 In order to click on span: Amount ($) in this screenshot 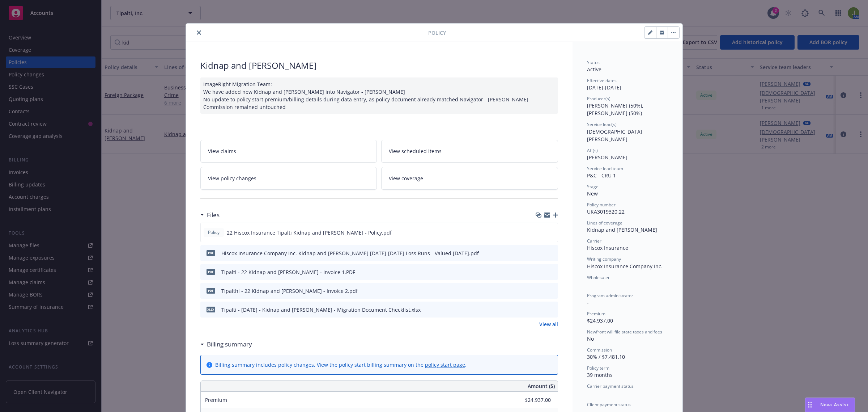, I will do `click(541, 386)`.